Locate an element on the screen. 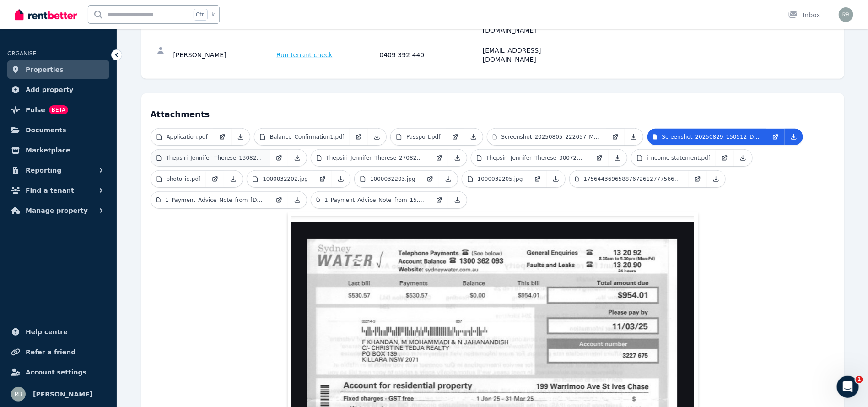 This screenshot has height=407, width=868. a: Refer a friend is located at coordinates (58, 352).